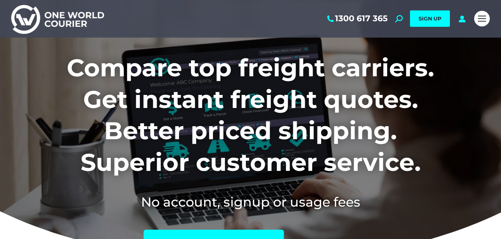 This screenshot has width=501, height=239. What do you see at coordinates (429, 19) in the screenshot?
I see `a: SIGN UP` at bounding box center [429, 19].